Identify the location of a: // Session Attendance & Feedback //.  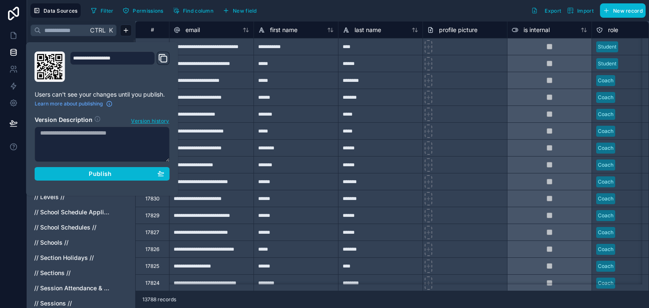
(73, 289).